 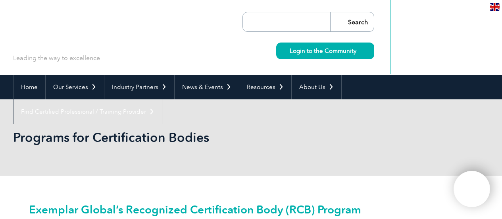 What do you see at coordinates (472, 189) in the screenshot?
I see `img: svg+xml;nitro-empty-id=MTc3NjoxMTY=-1;base64,PHN2ZyB2aWV3Qm94PSIwIDAgNDAwIDQwMCIgd2lkdGg9IjQwMCIg...` at bounding box center [472, 189].